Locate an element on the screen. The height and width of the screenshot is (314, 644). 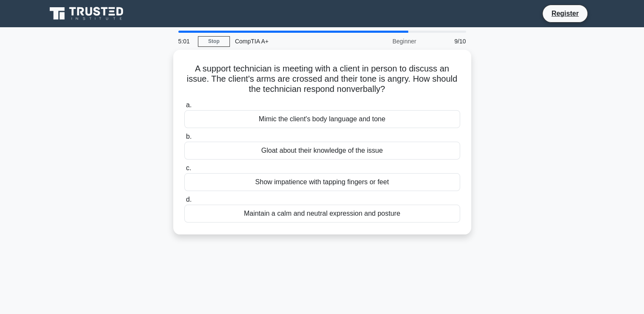
div: Show impatience with tapping fingers or feet is located at coordinates (322, 182).